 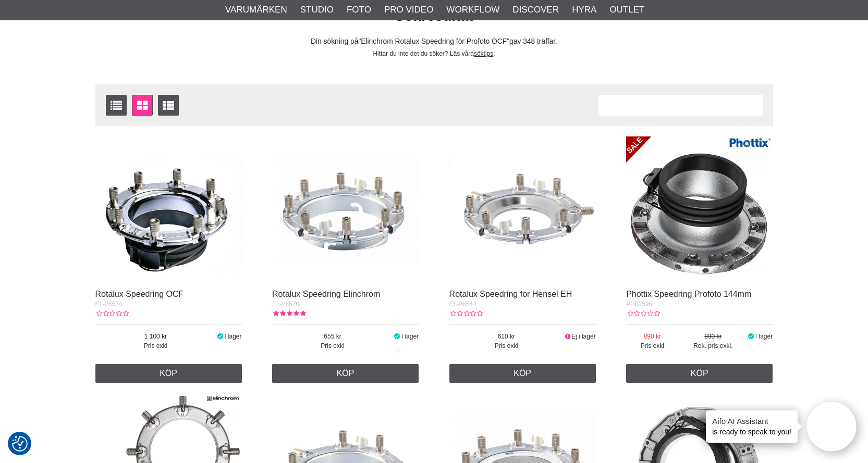 I want to click on span: PH82595, so click(x=639, y=304).